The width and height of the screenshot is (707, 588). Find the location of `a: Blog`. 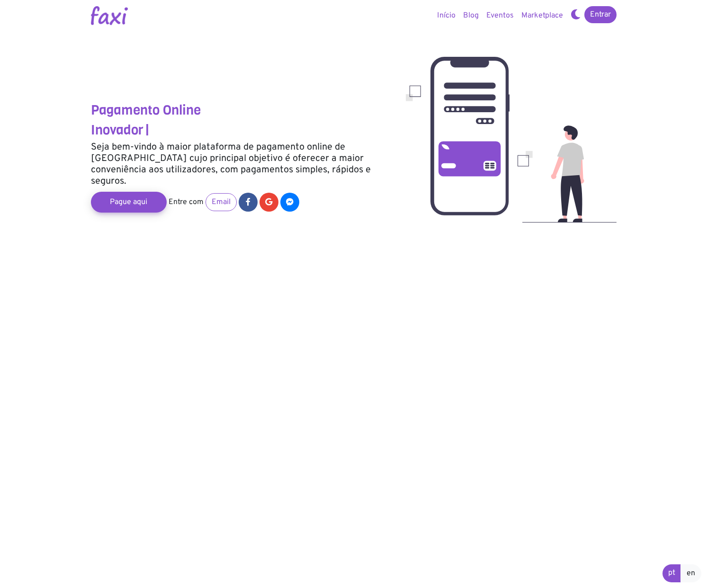

a: Blog is located at coordinates (470, 16).